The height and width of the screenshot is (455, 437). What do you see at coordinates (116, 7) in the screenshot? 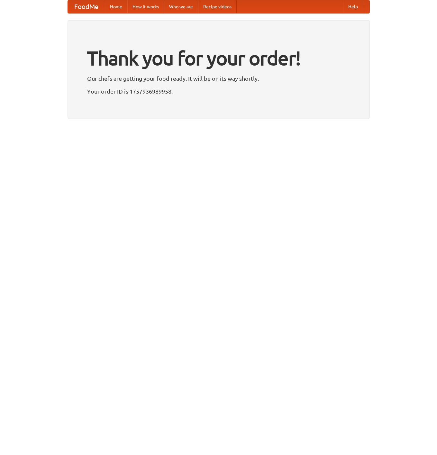
I see `a: Home` at bounding box center [116, 7].